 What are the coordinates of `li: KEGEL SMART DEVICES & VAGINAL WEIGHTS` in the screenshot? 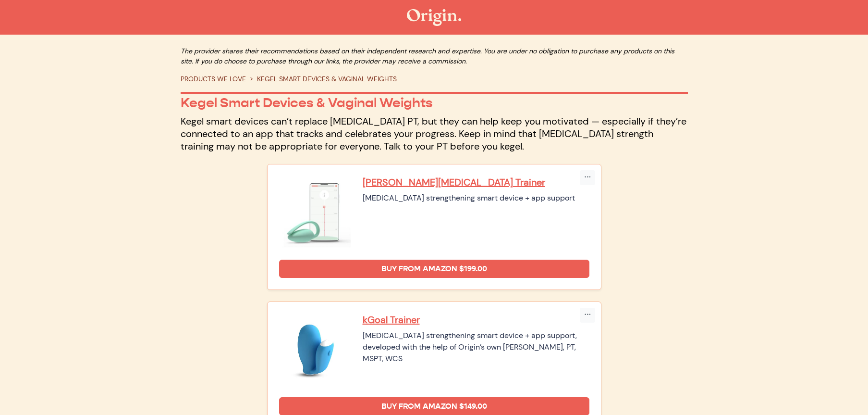 It's located at (322, 79).